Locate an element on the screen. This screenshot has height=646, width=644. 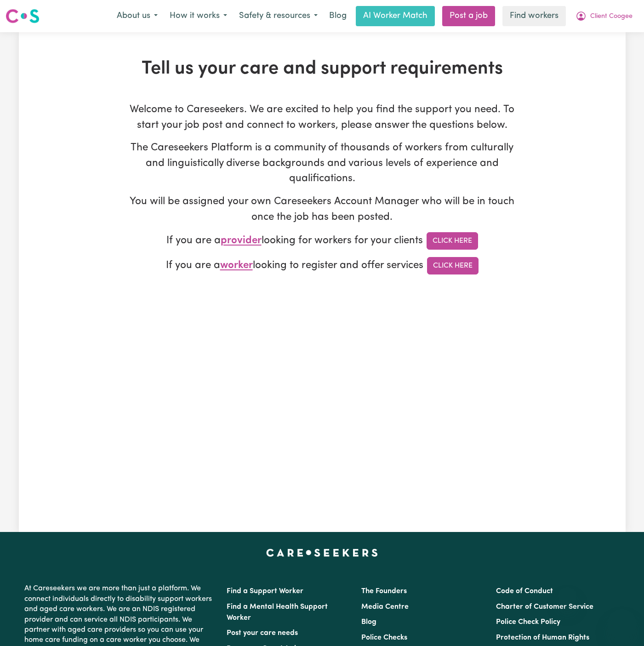
a: Police Check Policy is located at coordinates (528, 622).